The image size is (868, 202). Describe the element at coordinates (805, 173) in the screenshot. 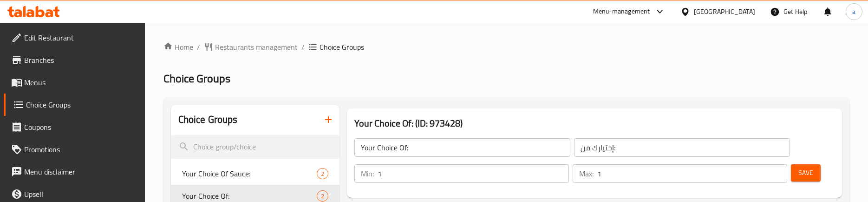

I see `button: Save` at that location.